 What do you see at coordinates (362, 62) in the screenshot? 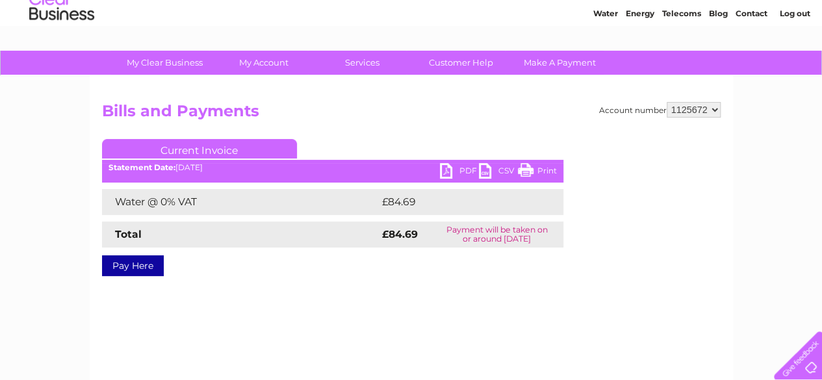
I see `a: Services` at bounding box center [362, 62].